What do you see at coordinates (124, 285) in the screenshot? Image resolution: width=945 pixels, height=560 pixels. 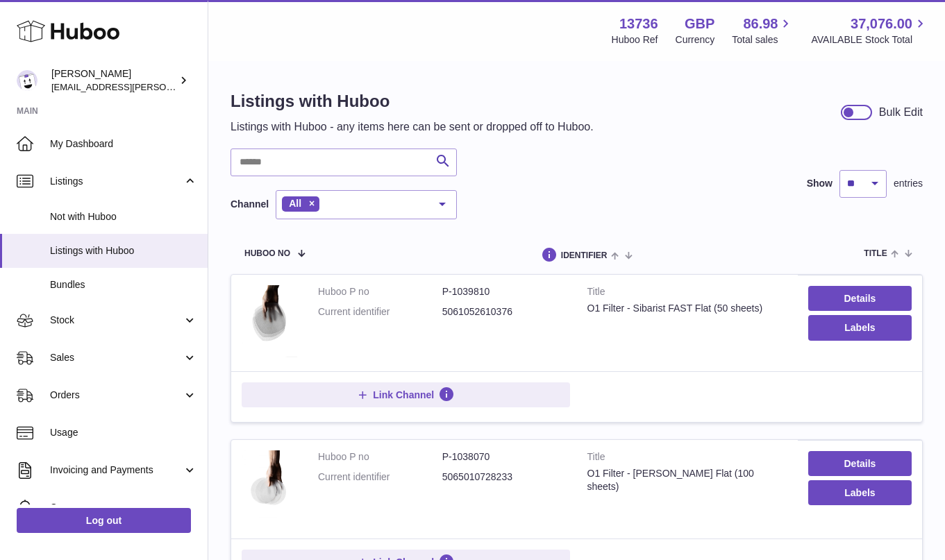 I see `span: Bundles` at bounding box center [124, 285].